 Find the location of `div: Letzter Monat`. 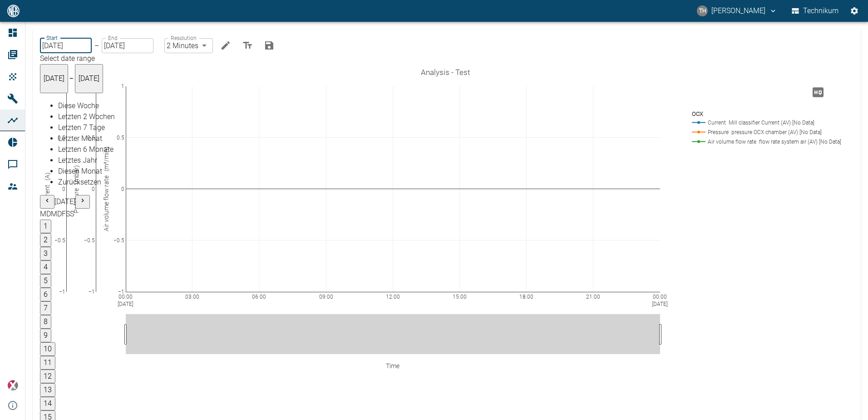

div: Letzter Monat is located at coordinates (86, 139).